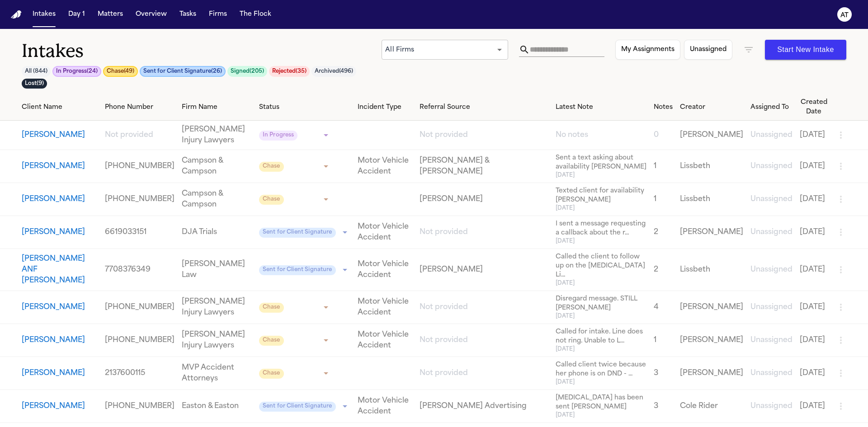 This screenshot has width=868, height=427. Describe the element at coordinates (648, 50) in the screenshot. I see `button: My Assignments` at that location.